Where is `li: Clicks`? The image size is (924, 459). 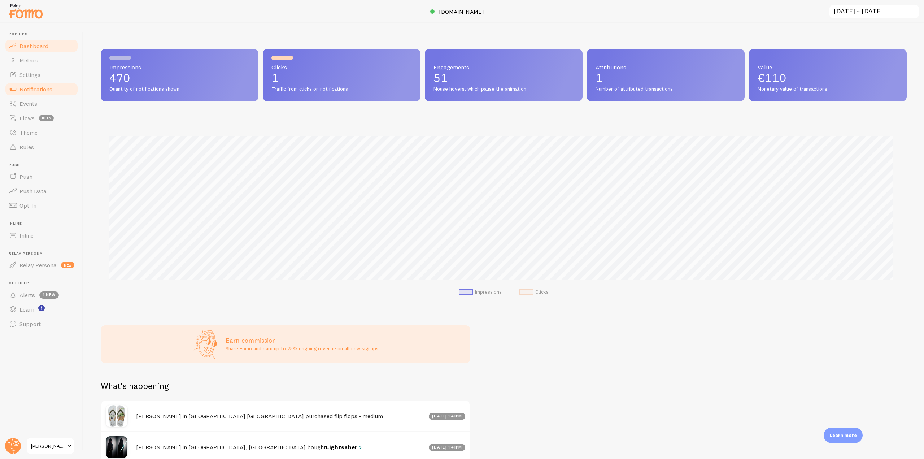 li: Clicks is located at coordinates (534, 292).